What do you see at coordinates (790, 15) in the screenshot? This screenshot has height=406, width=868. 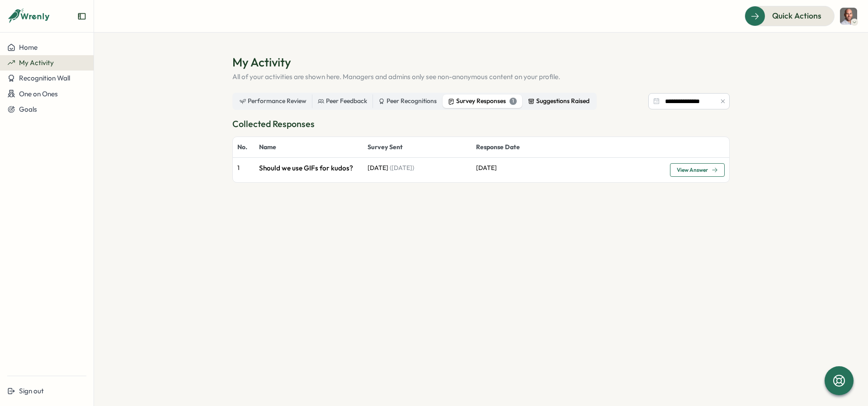 I see `button: Quick Actions` at bounding box center [790, 15].